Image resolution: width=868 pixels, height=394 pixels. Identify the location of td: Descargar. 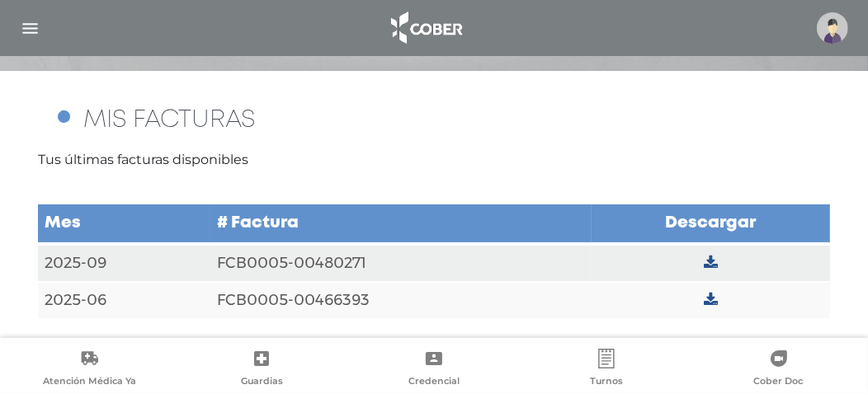
(710, 224).